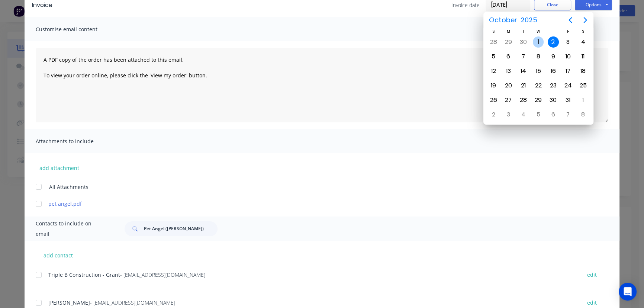 This screenshot has height=308, width=644. I want to click on div: Monday, September 29, 2025, so click(508, 42).